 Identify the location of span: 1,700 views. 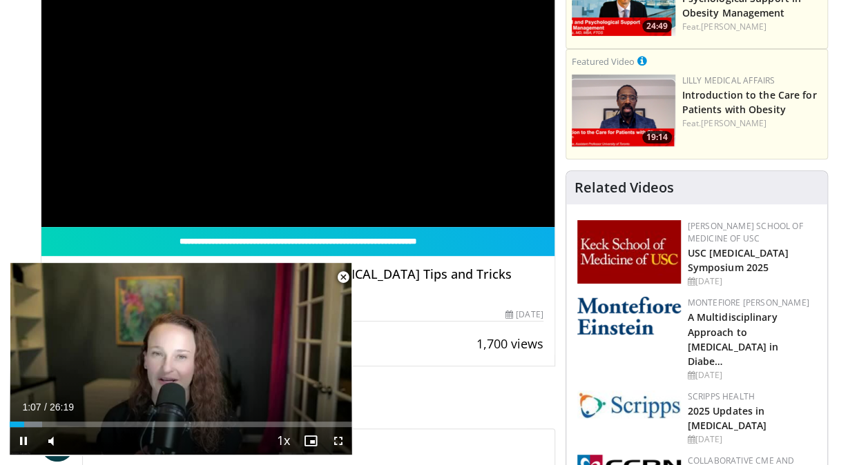
(510, 344).